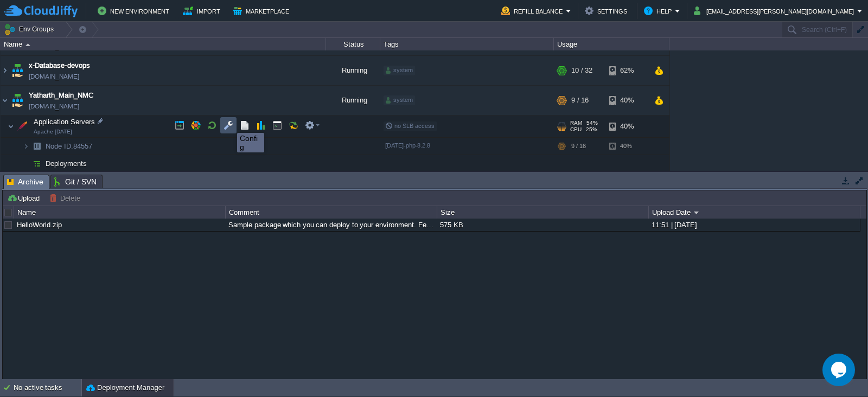 The image size is (868, 397). What do you see at coordinates (69, 146) in the screenshot?
I see `span: 84557` at bounding box center [69, 146].